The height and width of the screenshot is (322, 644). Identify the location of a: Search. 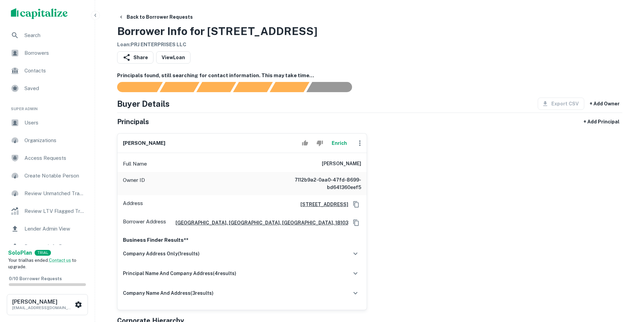
(47, 36).